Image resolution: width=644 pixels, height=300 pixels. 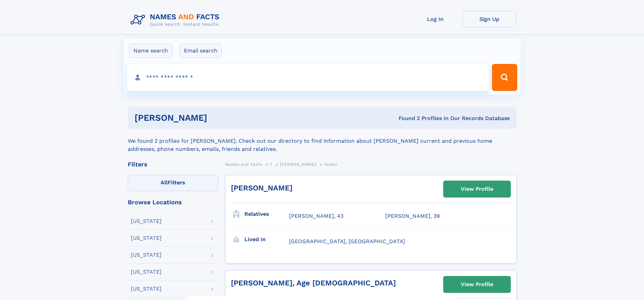 What do you see at coordinates (173, 183) in the screenshot?
I see `label: Filters` at bounding box center [173, 183].